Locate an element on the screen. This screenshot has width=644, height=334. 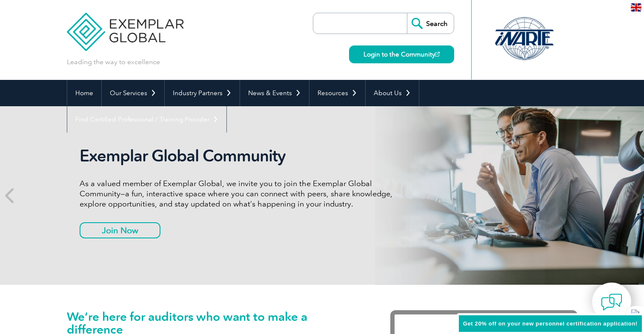
p: As a valued member of Exemplar Global, we invite you to join the Exemplar Global Community—a fun,... is located at coordinates (239, 194).